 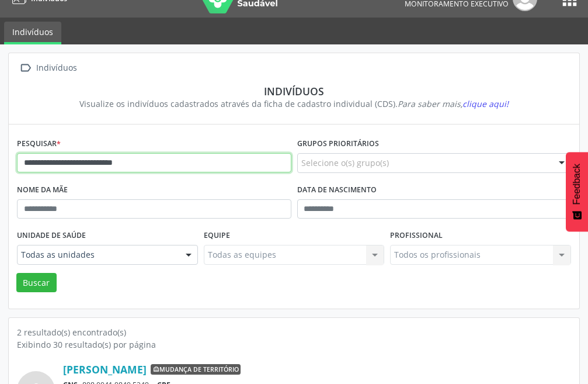 What do you see at coordinates (196, 369) in the screenshot?
I see `span: Mudança de território` at bounding box center [196, 369].